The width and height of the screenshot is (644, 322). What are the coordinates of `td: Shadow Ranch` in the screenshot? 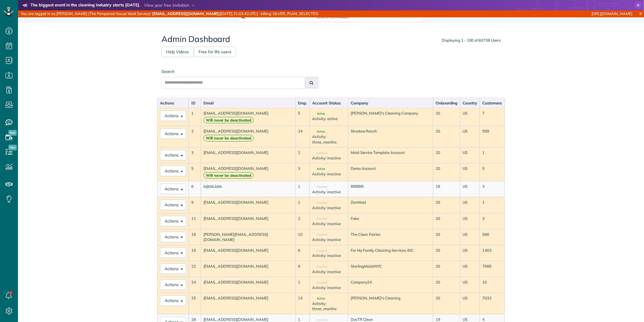 It's located at (390, 137).